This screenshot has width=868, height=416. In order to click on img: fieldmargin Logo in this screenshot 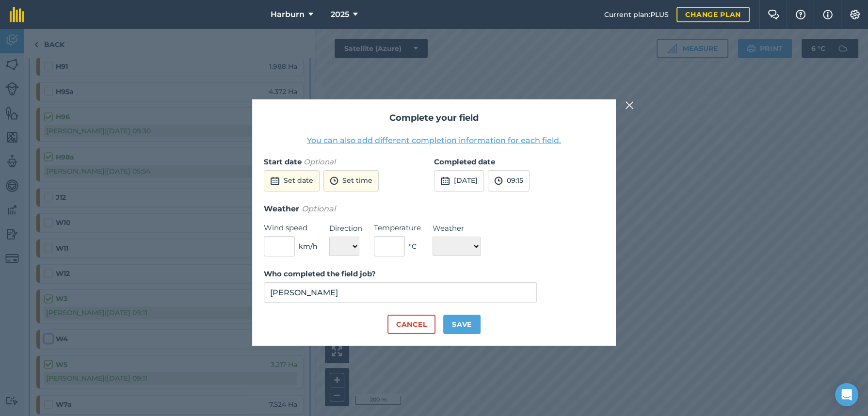, I will do `click(17, 15)`.